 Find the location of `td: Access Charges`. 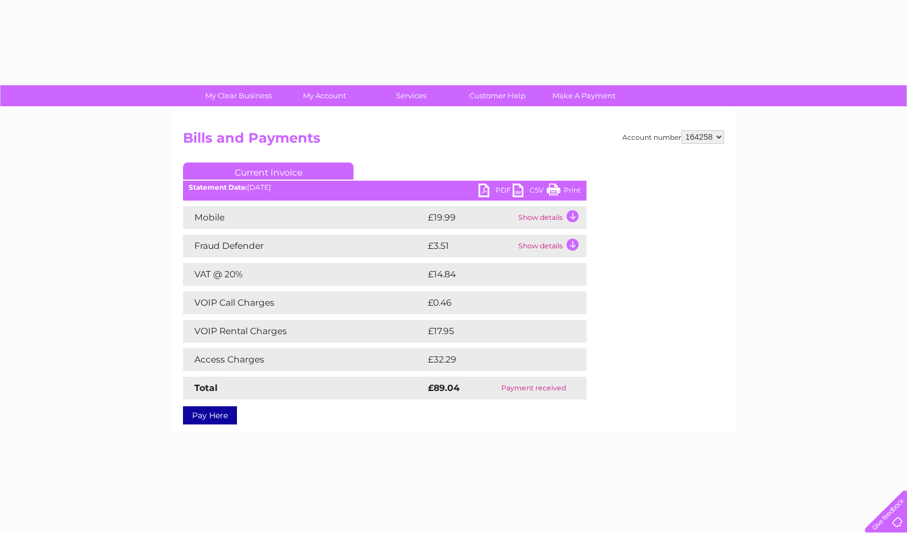

td: Access Charges is located at coordinates (304, 360).